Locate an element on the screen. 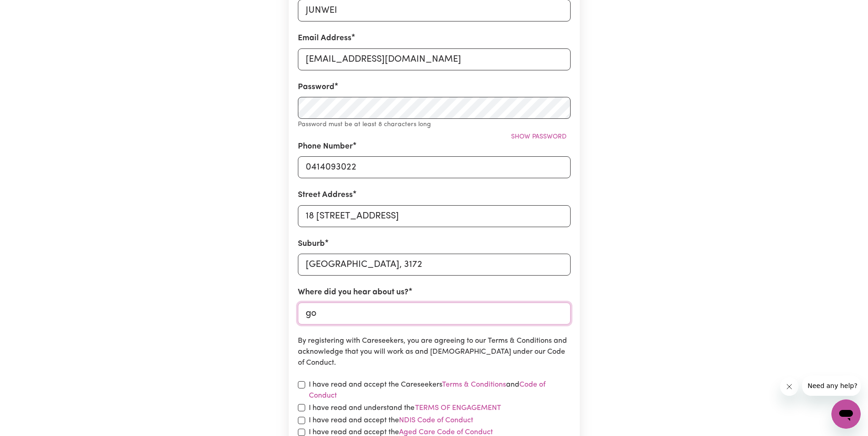 This screenshot has height=436, width=868. small: Password must be at least 8 characters long is located at coordinates (364, 124).